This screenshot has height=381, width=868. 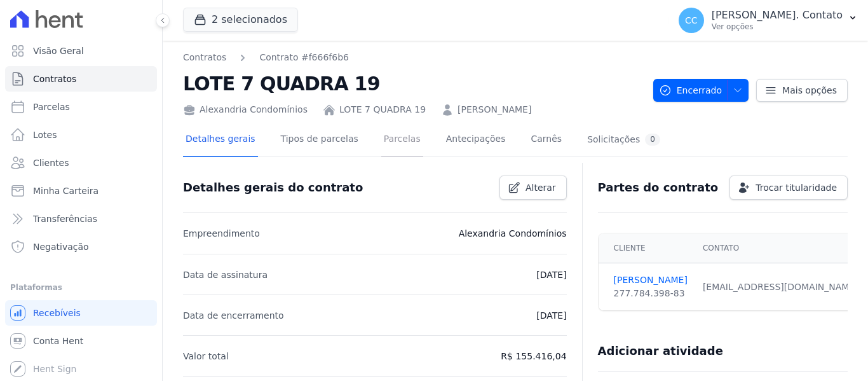 I want to click on p: Empreendimento, so click(x=221, y=233).